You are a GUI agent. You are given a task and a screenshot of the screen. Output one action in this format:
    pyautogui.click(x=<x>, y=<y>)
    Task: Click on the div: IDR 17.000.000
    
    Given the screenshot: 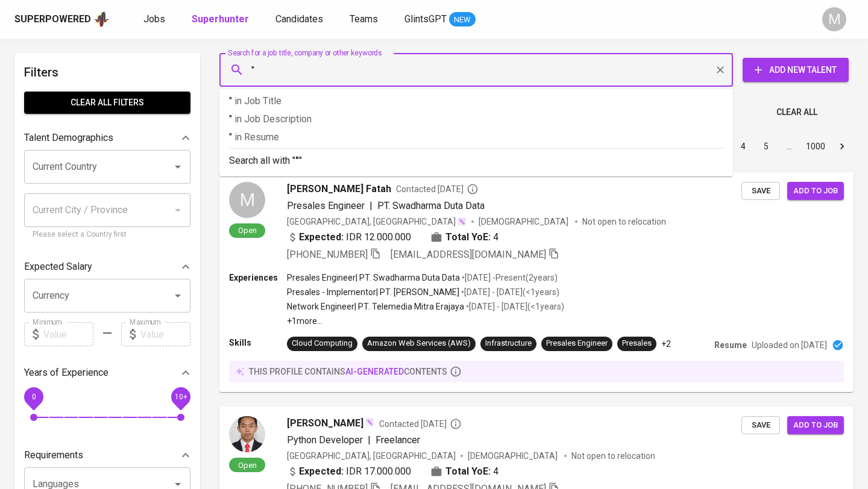 What is the action you would take?
    pyautogui.click(x=349, y=471)
    